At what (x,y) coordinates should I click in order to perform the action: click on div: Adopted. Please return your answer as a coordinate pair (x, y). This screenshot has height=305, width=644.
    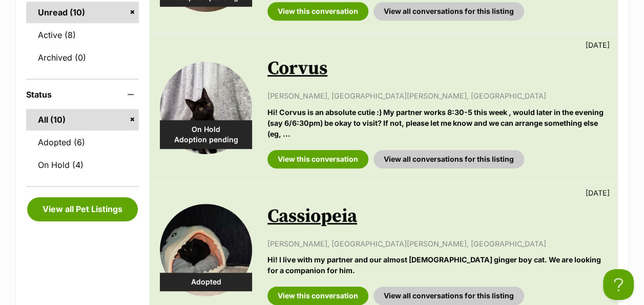
    Looking at the image, I should click on (206, 282).